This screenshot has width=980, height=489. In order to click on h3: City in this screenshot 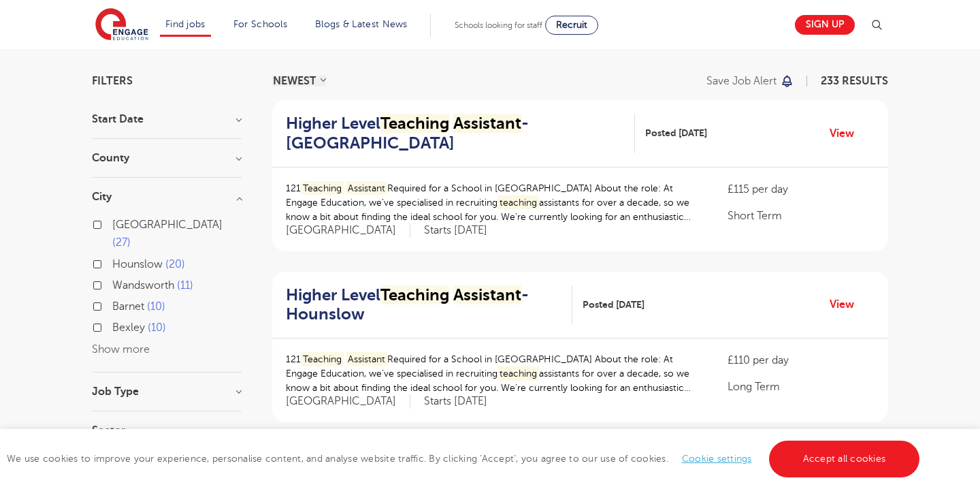, I will do `click(167, 197)`.